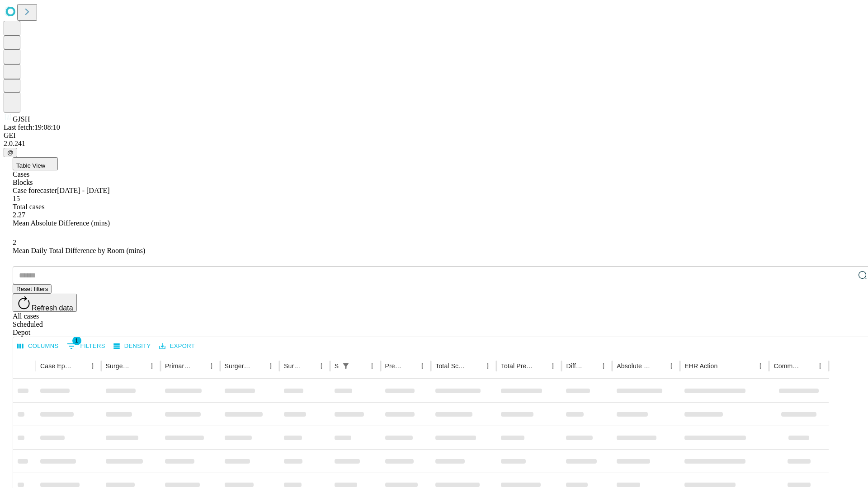  What do you see at coordinates (451, 366) in the screenshot?
I see `div: Total Scheduled Duration` at bounding box center [451, 366].